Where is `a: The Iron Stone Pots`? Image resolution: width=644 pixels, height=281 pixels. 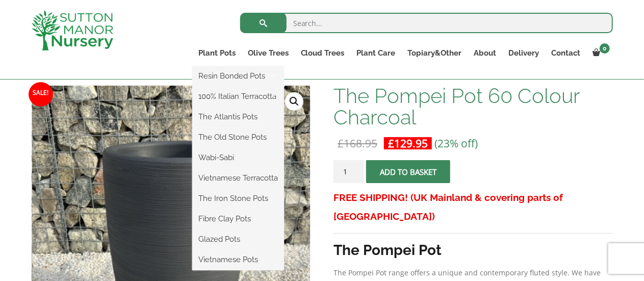 a: The Iron Stone Pots is located at coordinates (238, 198).